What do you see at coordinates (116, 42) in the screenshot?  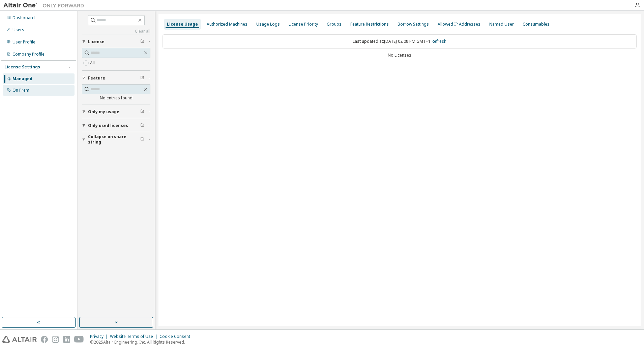 I see `button: License` at bounding box center [116, 42].